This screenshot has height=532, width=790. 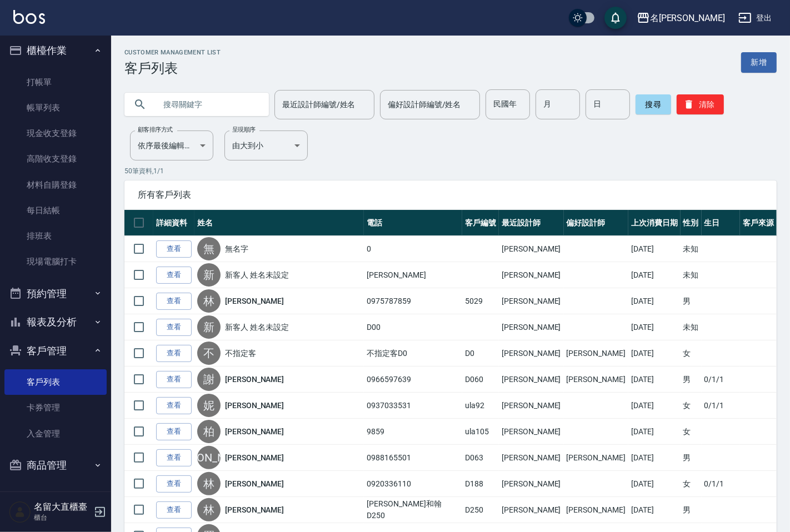 What do you see at coordinates (209, 406) in the screenshot?
I see `div: 妮` at bounding box center [209, 406].